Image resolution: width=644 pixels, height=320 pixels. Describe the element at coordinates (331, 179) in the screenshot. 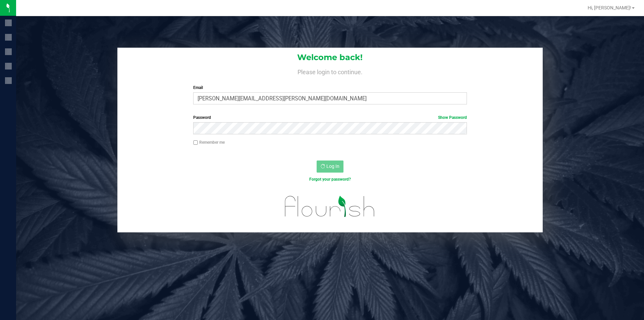

I see `a: Forgot your password?` at that location.